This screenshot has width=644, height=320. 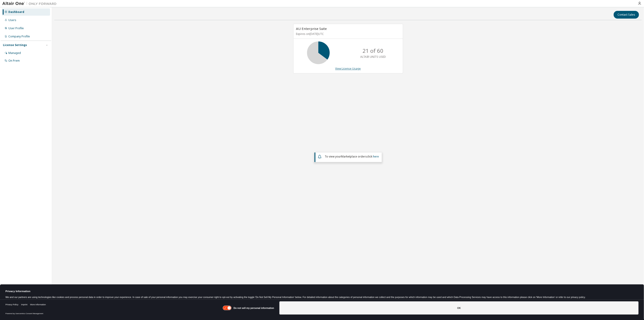 I want to click on button: Contact Sales, so click(x=626, y=15).